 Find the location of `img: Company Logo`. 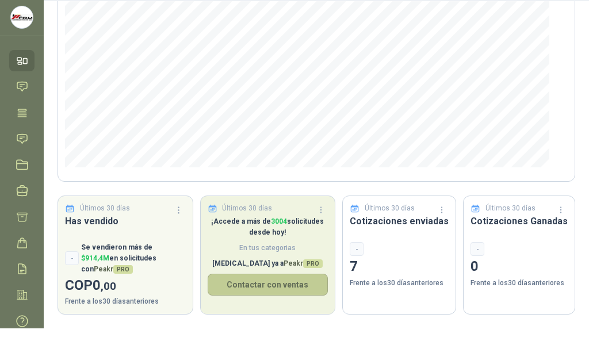

img: Company Logo is located at coordinates (22, 17).